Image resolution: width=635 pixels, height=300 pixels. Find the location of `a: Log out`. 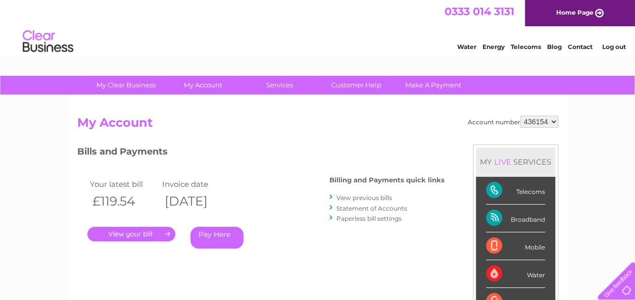

a: Log out is located at coordinates (614, 46).